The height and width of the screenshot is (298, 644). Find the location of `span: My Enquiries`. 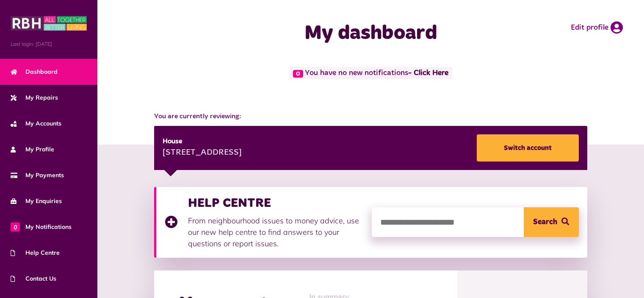

span: My Enquiries is located at coordinates (36, 201).